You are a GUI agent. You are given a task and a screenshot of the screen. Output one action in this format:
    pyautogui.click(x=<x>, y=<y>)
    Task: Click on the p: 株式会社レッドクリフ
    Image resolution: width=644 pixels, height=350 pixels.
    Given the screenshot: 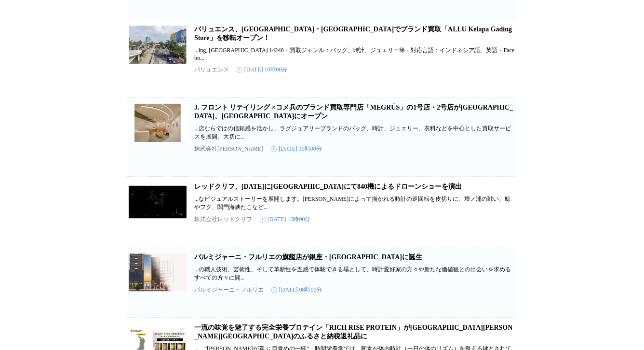 What is the action you would take?
    pyautogui.click(x=223, y=219)
    